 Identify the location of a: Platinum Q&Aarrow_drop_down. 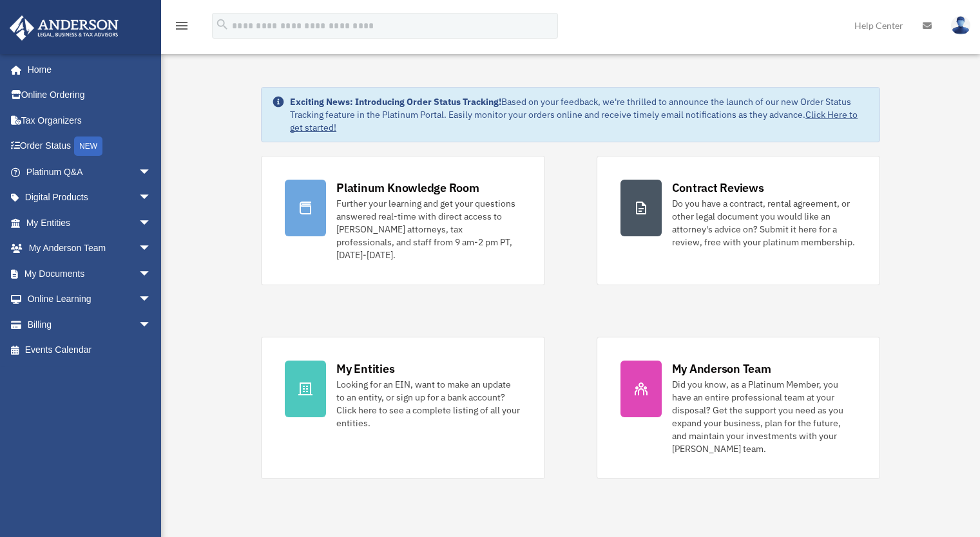
(90, 172).